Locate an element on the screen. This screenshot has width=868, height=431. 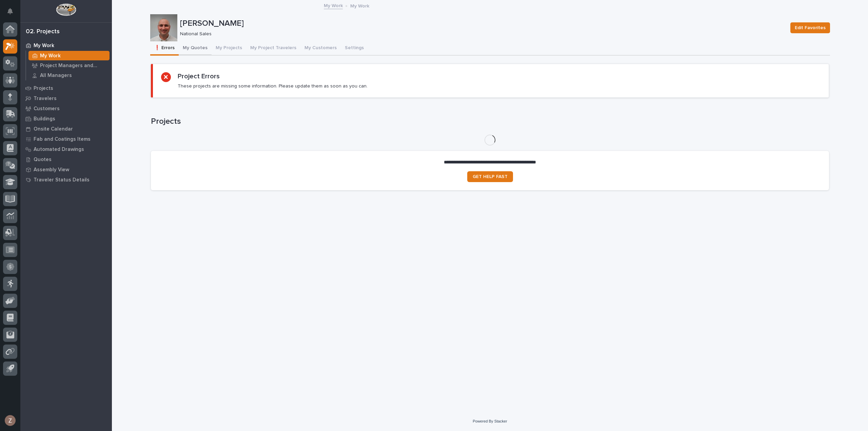
p: Fab and Coatings Items is located at coordinates (62, 140).